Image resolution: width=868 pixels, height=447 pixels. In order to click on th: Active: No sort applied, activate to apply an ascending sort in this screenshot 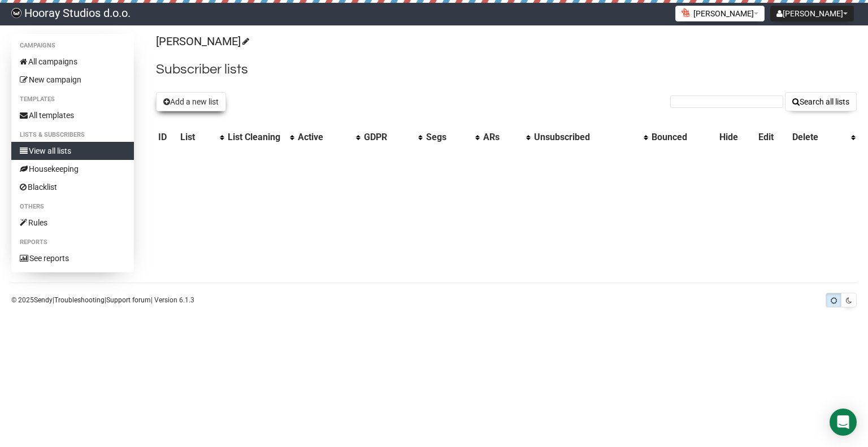, I will do `click(329, 138)`.